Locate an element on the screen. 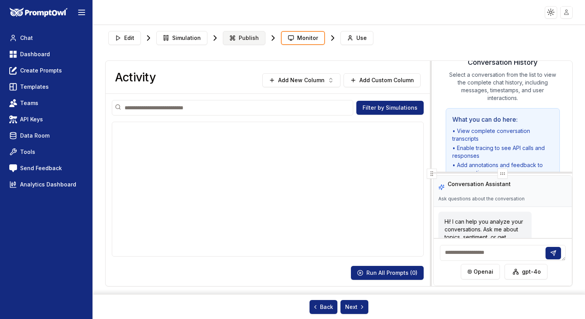  a: Analytics Dashboard is located at coordinates (46, 184).